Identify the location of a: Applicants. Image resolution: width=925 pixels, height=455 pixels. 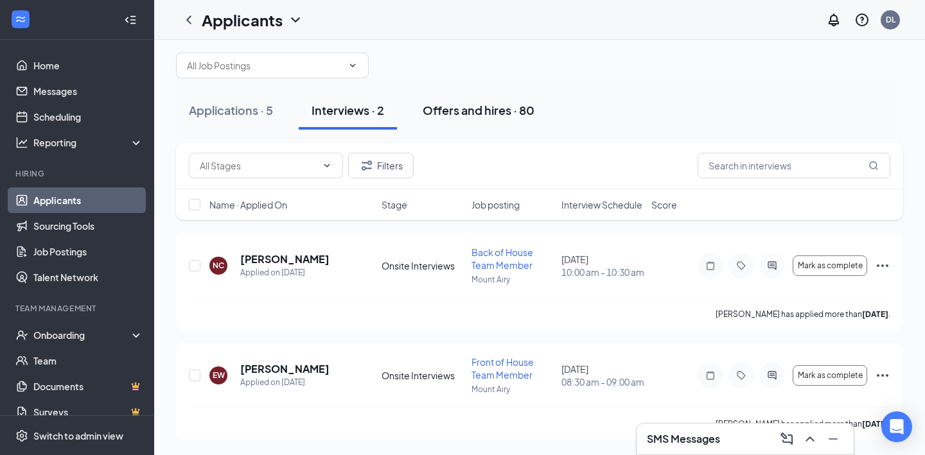
(88, 200).